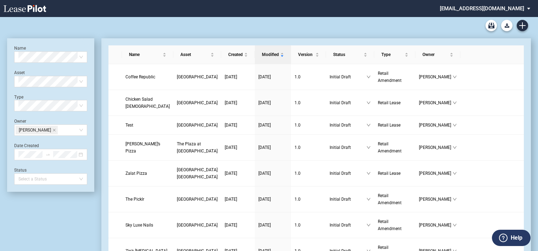  I want to click on span: swap-right, so click(48, 154).